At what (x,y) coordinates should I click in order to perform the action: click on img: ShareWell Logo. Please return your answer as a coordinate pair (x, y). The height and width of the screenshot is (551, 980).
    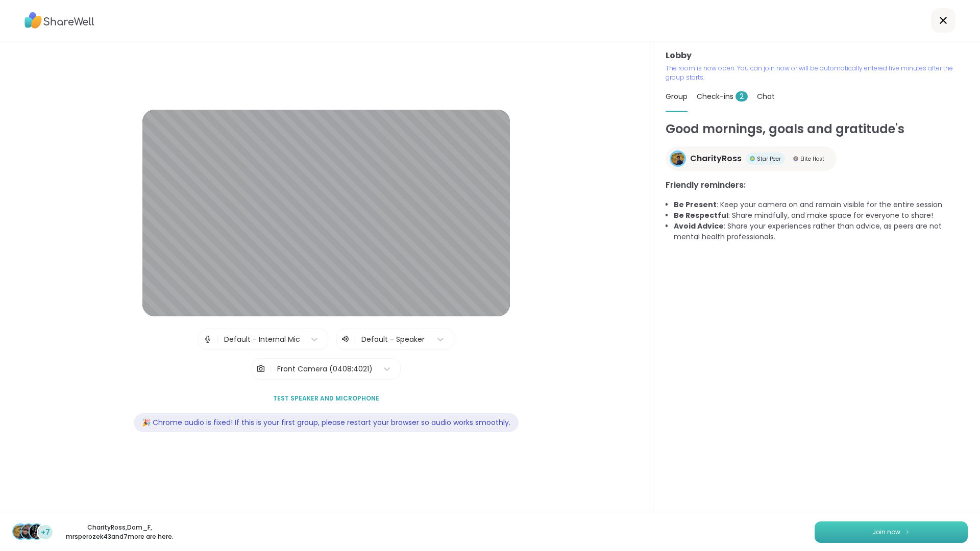
    Looking at the image, I should click on (59, 21).